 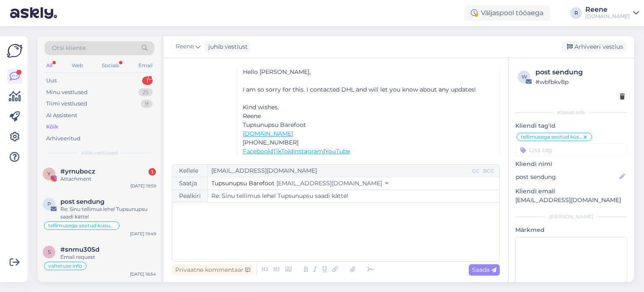 What do you see at coordinates (337, 151) in the screenshot?
I see `a: YouTube` at bounding box center [337, 151].